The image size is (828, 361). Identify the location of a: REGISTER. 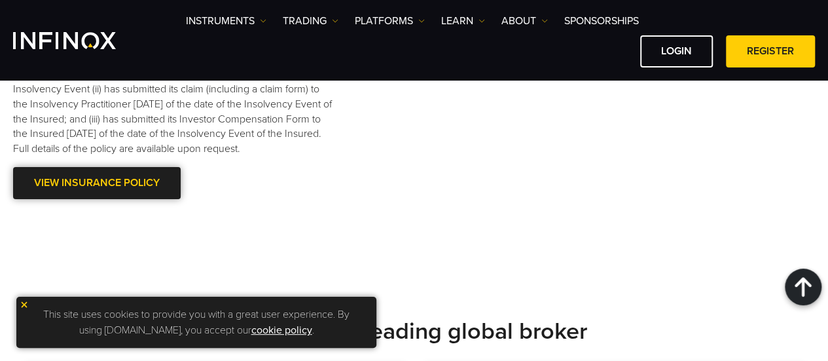
(771, 51).